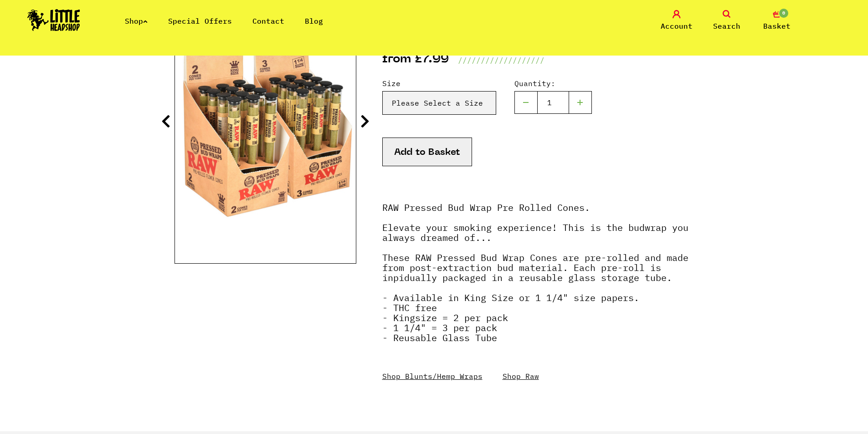  Describe the element at coordinates (553, 83) in the screenshot. I see `label: Quantity:` at that location.